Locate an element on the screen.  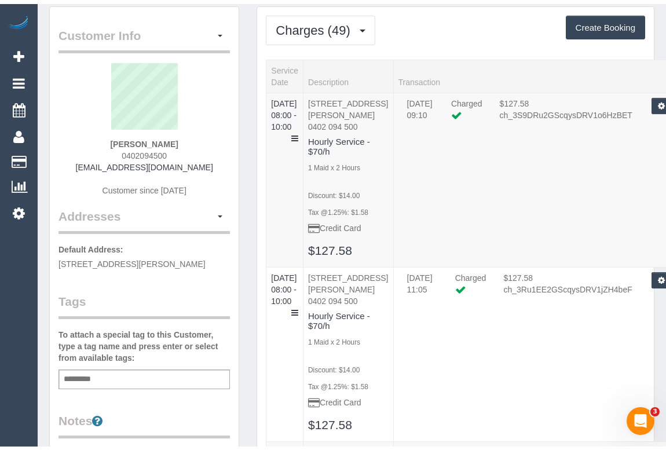
th: Description is located at coordinates (348, 72).